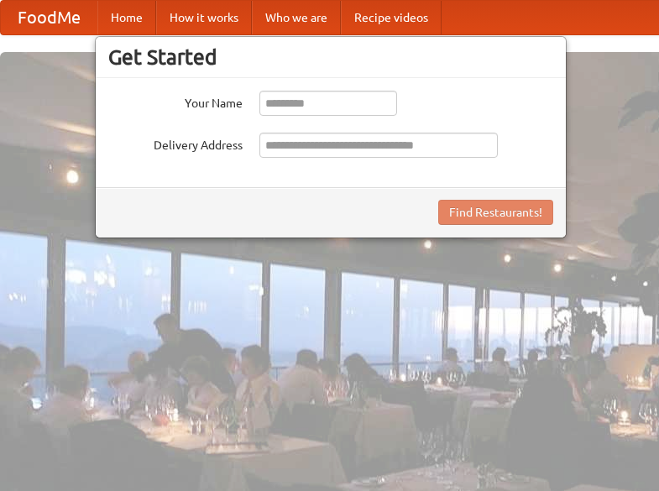  What do you see at coordinates (175, 101) in the screenshot?
I see `label: Your Name` at bounding box center [175, 101].